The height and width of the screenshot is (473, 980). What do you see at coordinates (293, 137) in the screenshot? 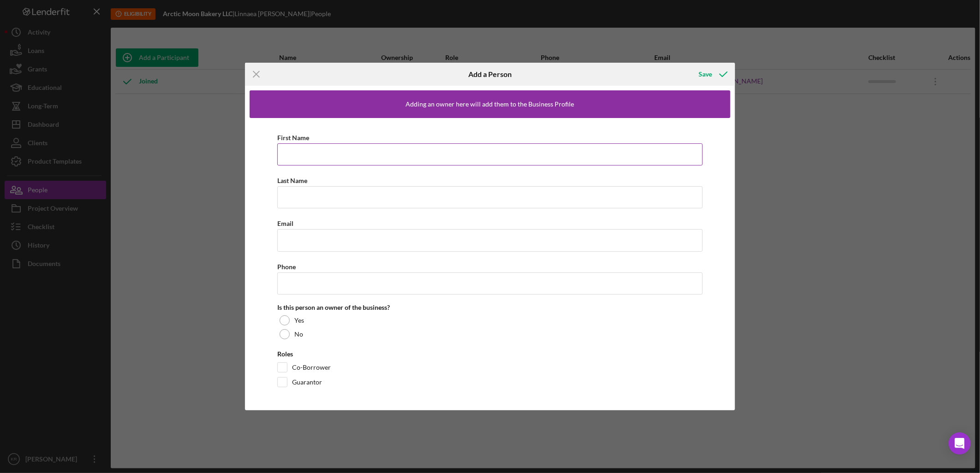
I see `label: First Name` at bounding box center [293, 137].